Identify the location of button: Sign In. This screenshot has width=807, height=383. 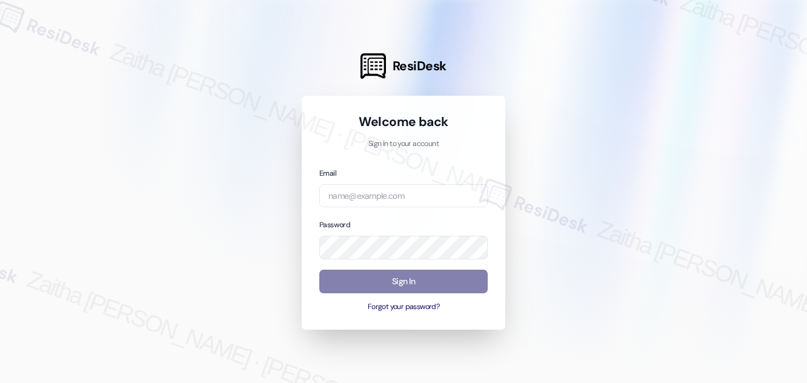
(404, 281).